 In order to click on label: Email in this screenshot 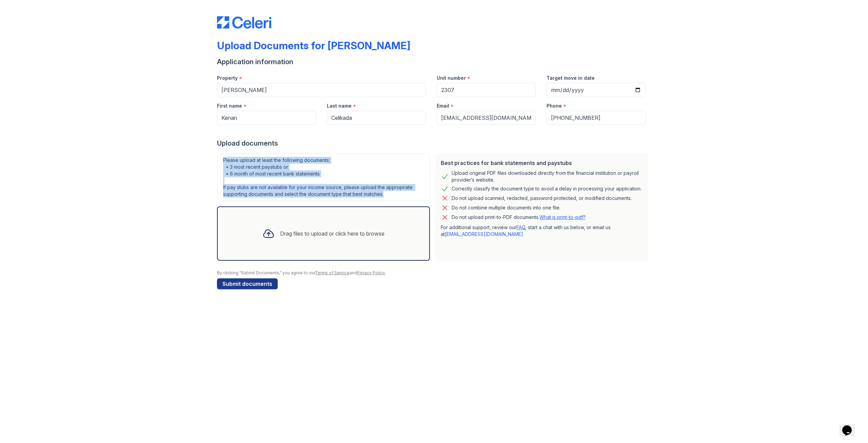, I will do `click(443, 106)`.